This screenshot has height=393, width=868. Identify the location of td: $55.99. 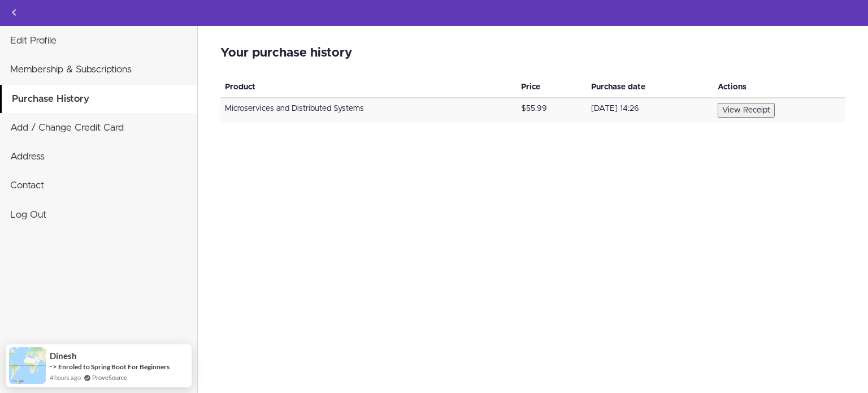
(552, 109).